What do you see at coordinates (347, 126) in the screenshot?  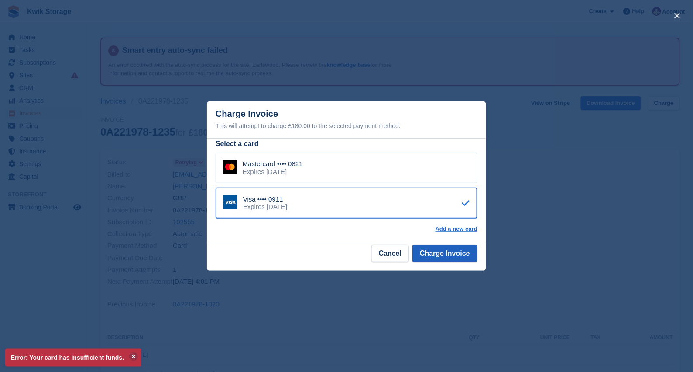 I see `div: This will attempt to charge £180.00 to the selected payment method.` at bounding box center [347, 126].